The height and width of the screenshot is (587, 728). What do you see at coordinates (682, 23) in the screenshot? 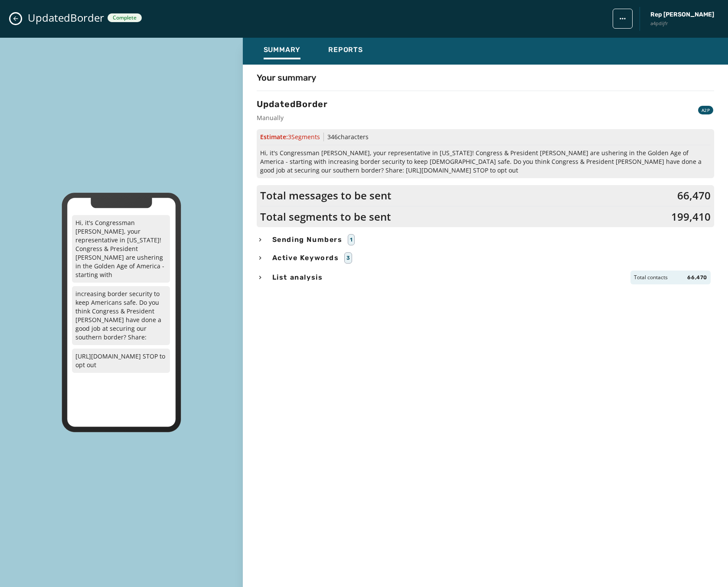
I see `span: a4pdijfr` at bounding box center [682, 23].